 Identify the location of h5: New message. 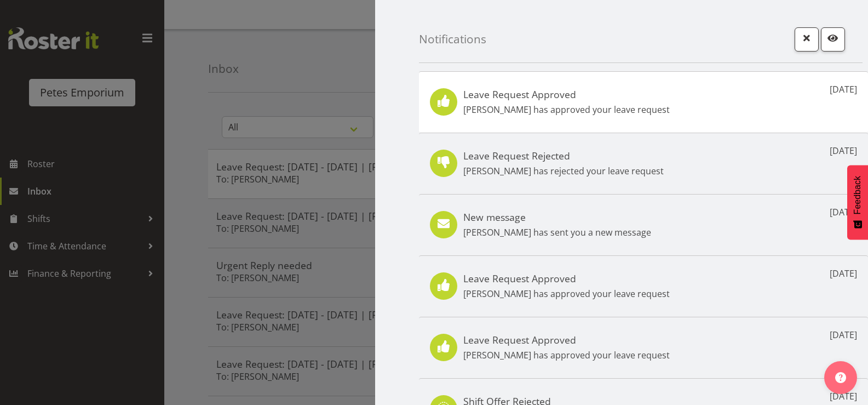
(557, 217).